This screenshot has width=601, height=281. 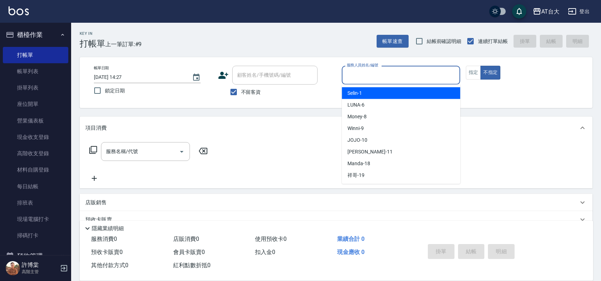 What do you see at coordinates (96, 203) in the screenshot?
I see `p: 店販銷售` at bounding box center [96, 203].